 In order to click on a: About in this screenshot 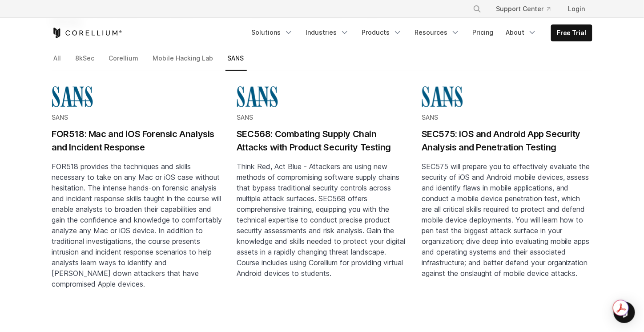, I will do `click(521, 32)`.